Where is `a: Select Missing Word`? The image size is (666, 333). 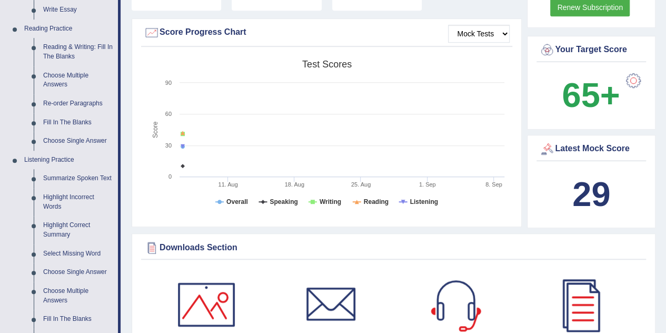
a: Select Missing Word is located at coordinates (78, 254).